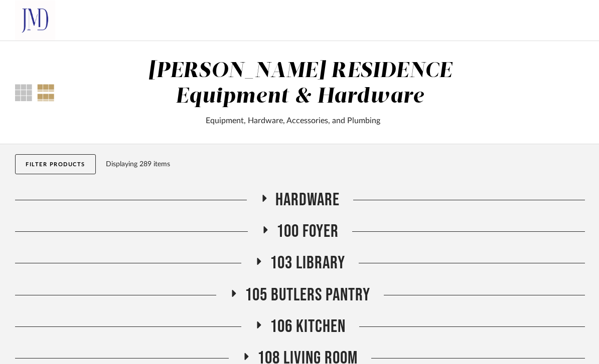  What do you see at coordinates (343, 164) in the screenshot?
I see `div: Displaying 289 items` at bounding box center [343, 164].